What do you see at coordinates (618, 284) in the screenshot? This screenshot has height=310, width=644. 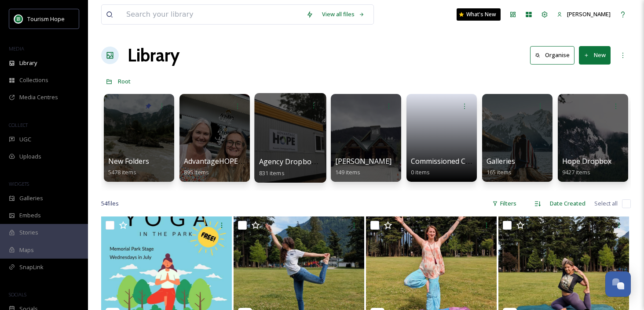 I see `button: Open Chat` at bounding box center [618, 284].